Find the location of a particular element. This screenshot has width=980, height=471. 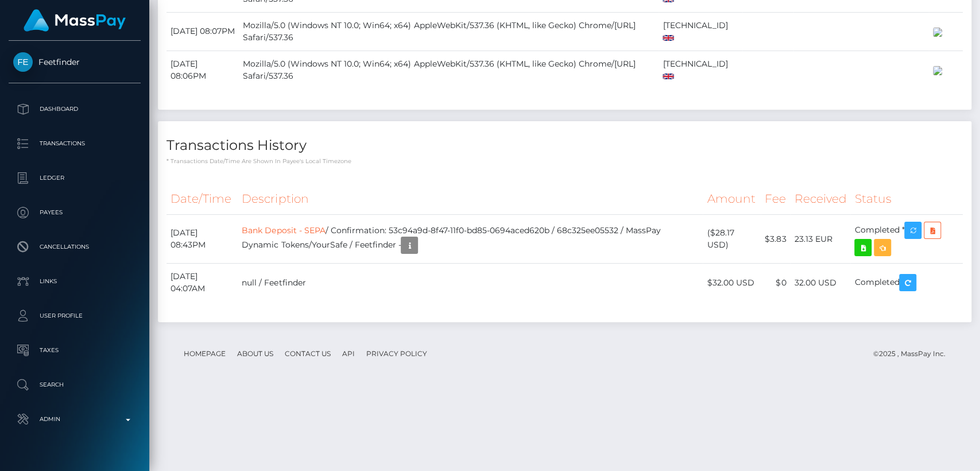

span: Feetfinder is located at coordinates (74, 62).